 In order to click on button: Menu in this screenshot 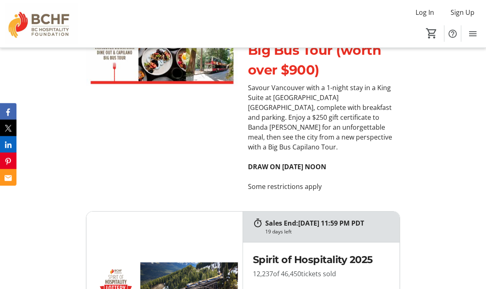, I will do `click(473, 34)`.